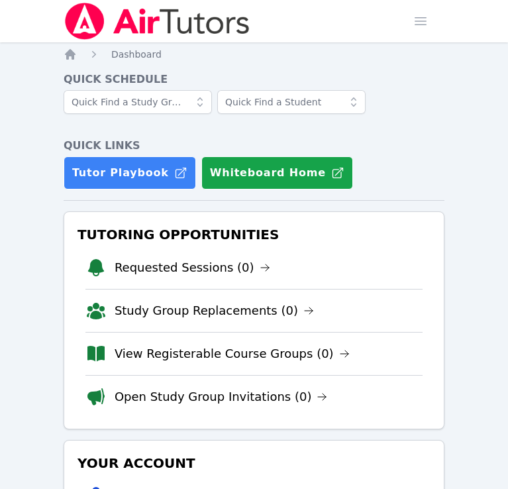  What do you see at coordinates (277, 173) in the screenshot?
I see `button: Whiteboard Home` at bounding box center [277, 173].